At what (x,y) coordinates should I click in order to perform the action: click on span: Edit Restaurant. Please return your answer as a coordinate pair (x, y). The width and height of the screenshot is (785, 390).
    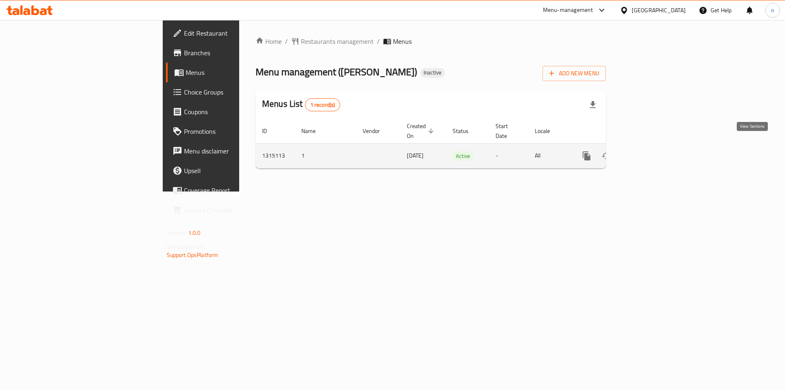
    Looking at the image, I should click on (235, 33).